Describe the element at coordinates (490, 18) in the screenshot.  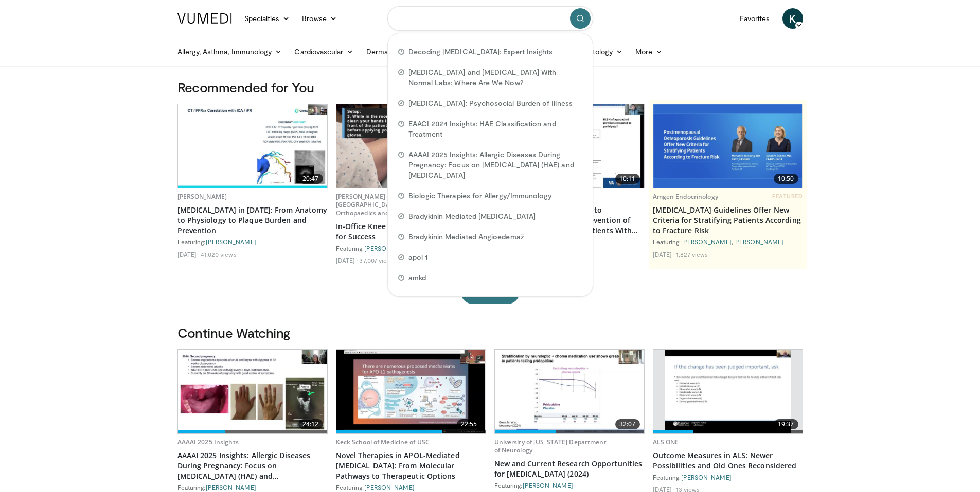
I see `input: Search topics, interventions` at that location.